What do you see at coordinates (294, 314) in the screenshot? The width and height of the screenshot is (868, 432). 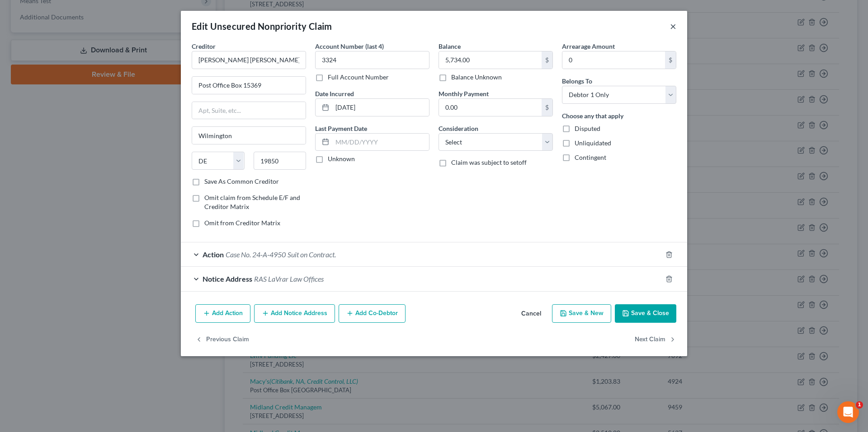 I see `button: Add Notice Address` at bounding box center [294, 314].